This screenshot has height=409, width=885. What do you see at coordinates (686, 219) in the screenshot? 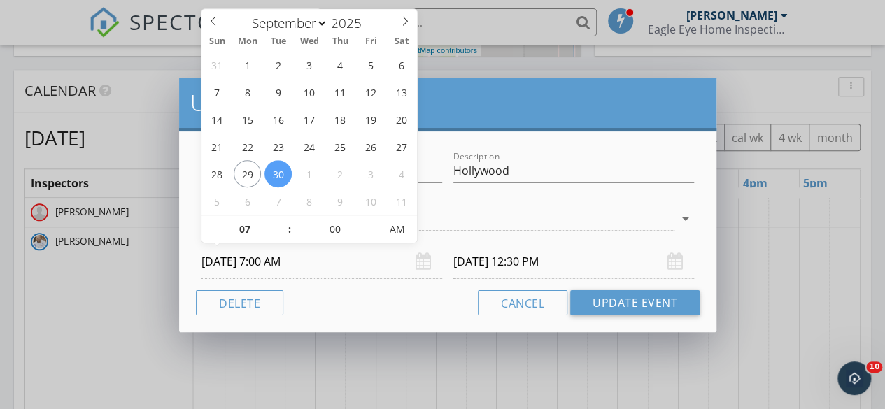
I see `i: arrow_drop_down` at bounding box center [686, 219].